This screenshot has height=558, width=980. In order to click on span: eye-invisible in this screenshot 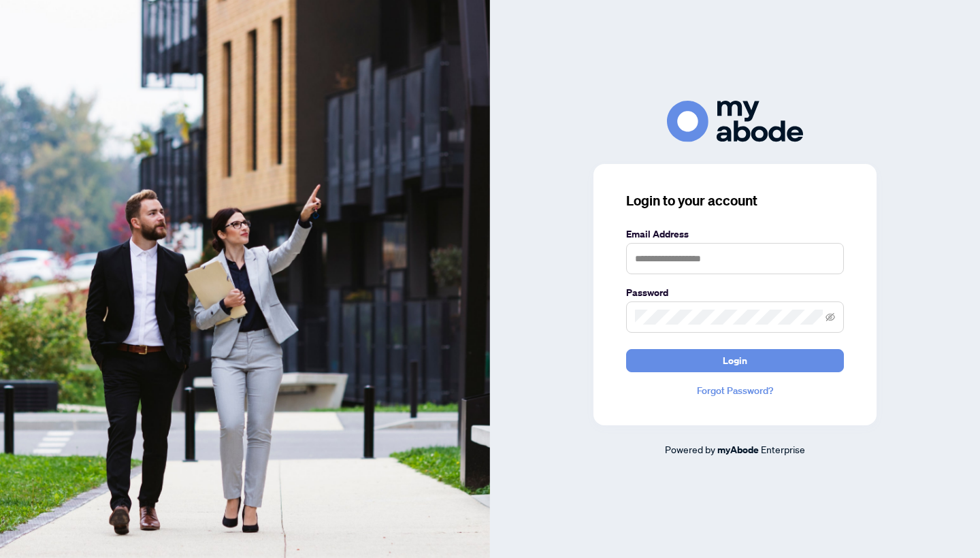, I will do `click(830, 317)`.